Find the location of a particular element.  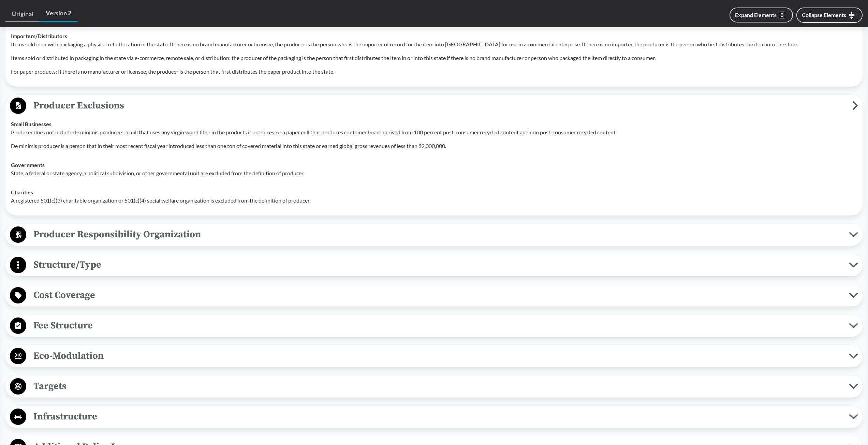

button: Producer Exclusions is located at coordinates (434, 106).